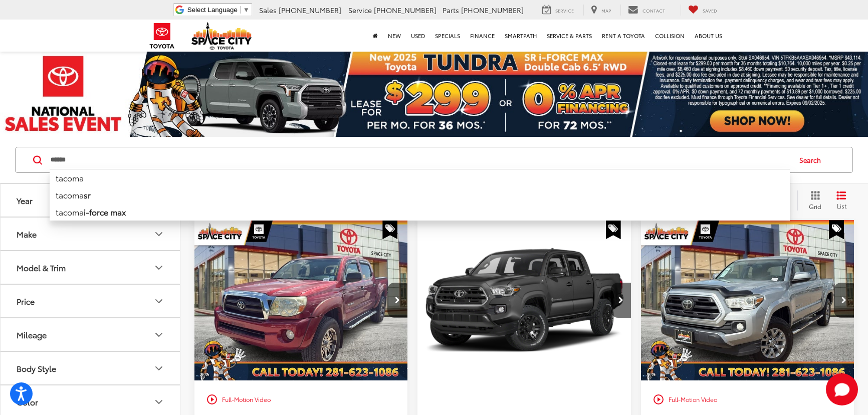 This screenshot has width=868, height=415. I want to click on input: Search by Make, Model, or Keyword, so click(420, 160).